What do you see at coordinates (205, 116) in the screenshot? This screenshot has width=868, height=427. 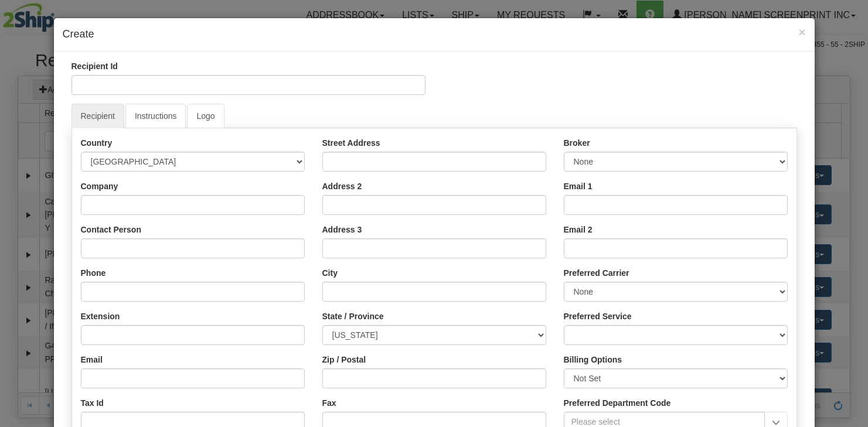 I see `a: Logo` at bounding box center [205, 116].